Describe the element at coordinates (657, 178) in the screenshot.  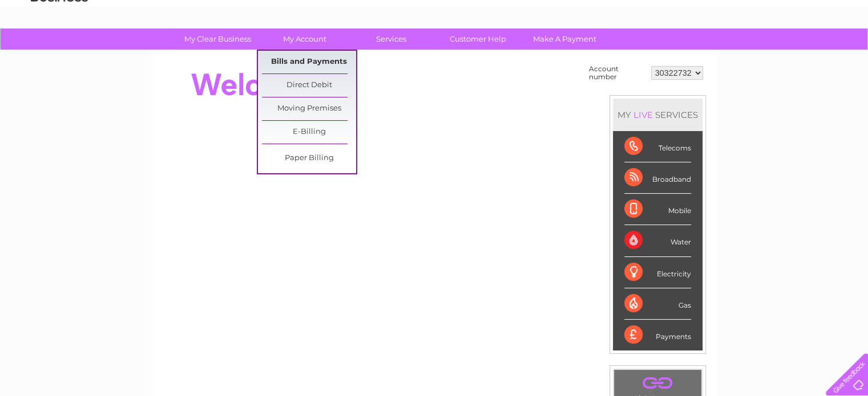
I see `div: Broadband` at that location.